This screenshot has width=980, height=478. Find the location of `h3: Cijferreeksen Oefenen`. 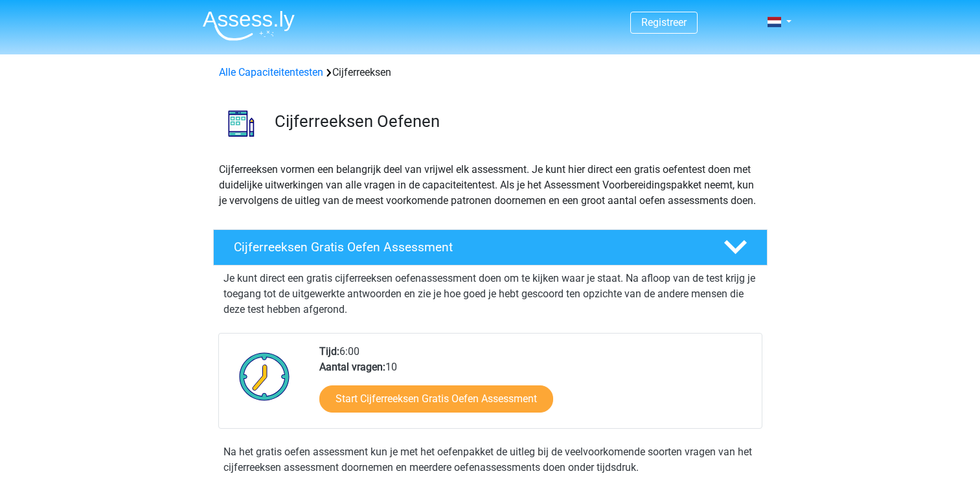

h3: Cijferreeksen Oefenen is located at coordinates (515, 121).